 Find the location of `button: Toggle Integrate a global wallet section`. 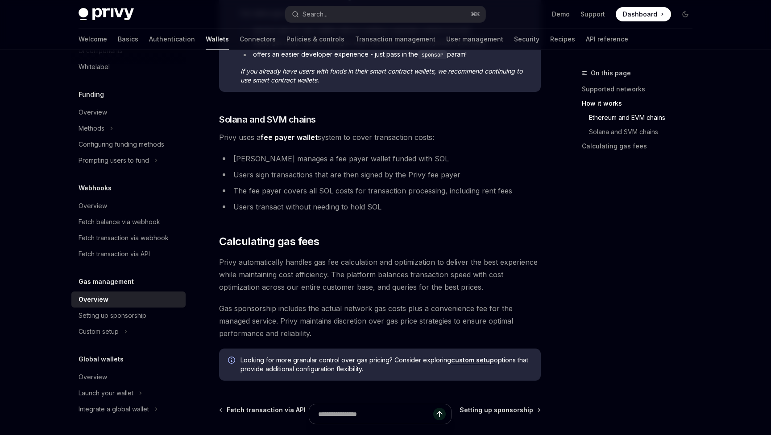

button: Toggle Integrate a global wallet section is located at coordinates (128, 409).